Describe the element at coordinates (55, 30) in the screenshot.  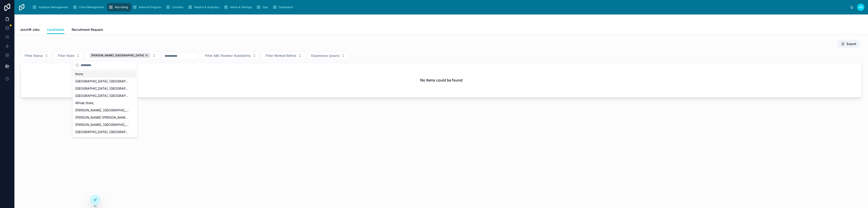
I see `a: Candidates` at that location.